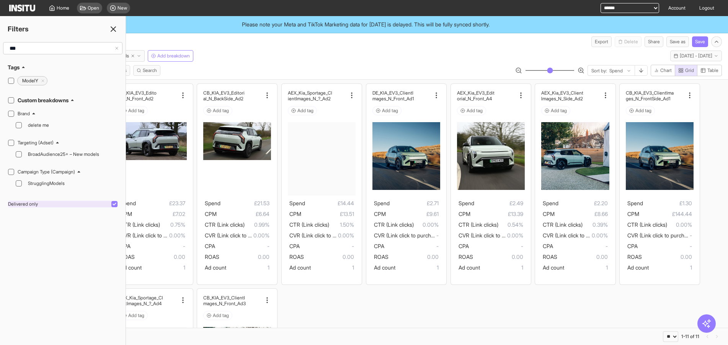  Describe the element at coordinates (709, 70) in the screenshot. I see `button: Table` at that location.